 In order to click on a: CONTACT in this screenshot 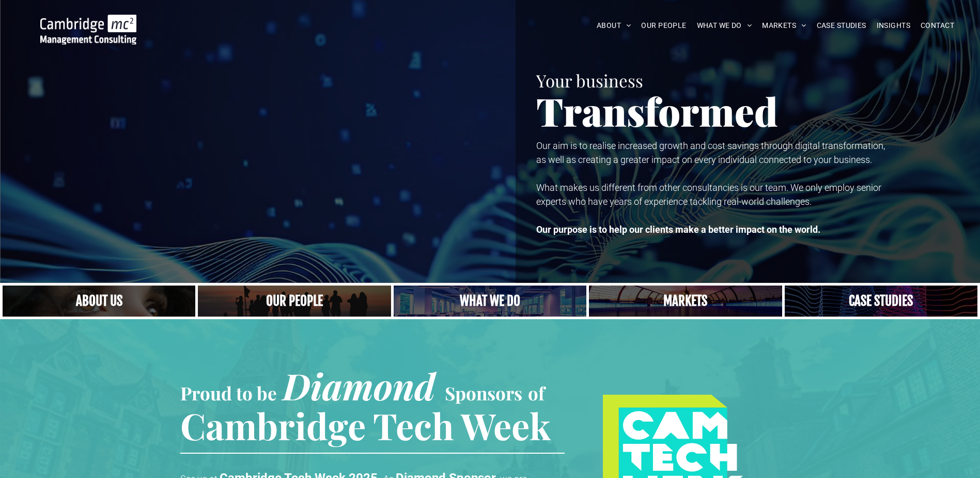, I will do `click(937, 25)`.